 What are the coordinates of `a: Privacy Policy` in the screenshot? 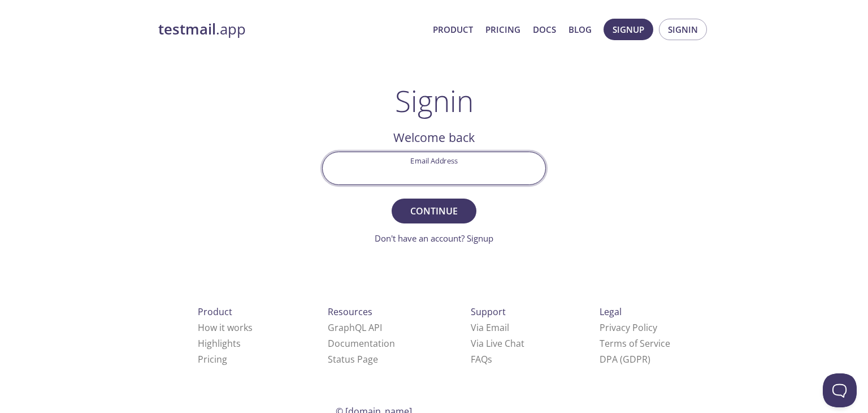 It's located at (628, 327).